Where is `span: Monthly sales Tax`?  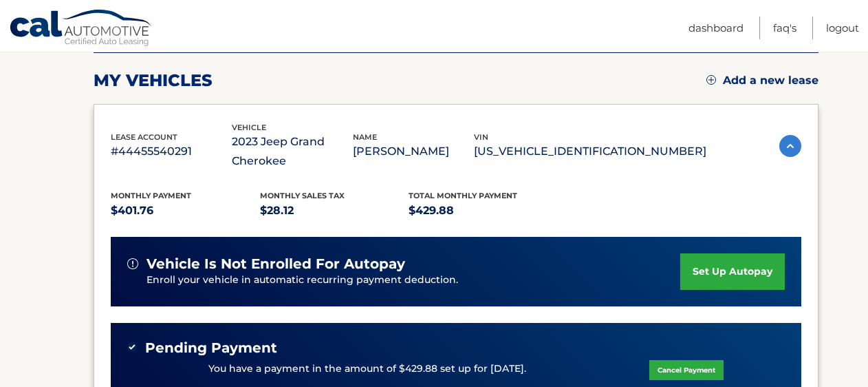 span: Monthly sales Tax is located at coordinates (302, 195).